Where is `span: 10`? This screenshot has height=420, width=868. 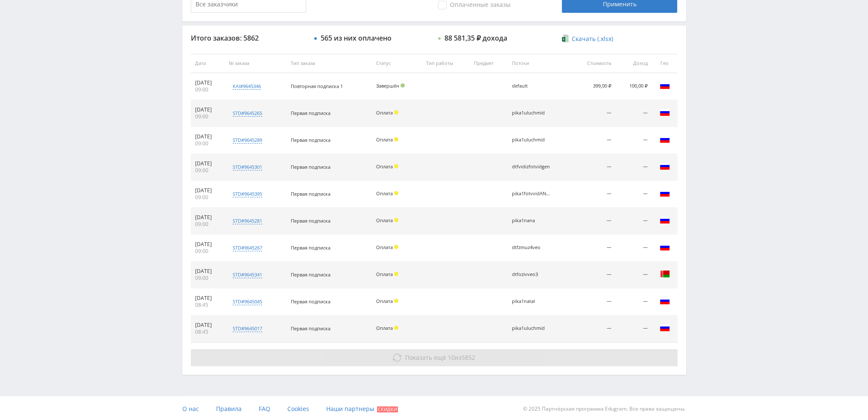
span: 10 is located at coordinates (451, 358).